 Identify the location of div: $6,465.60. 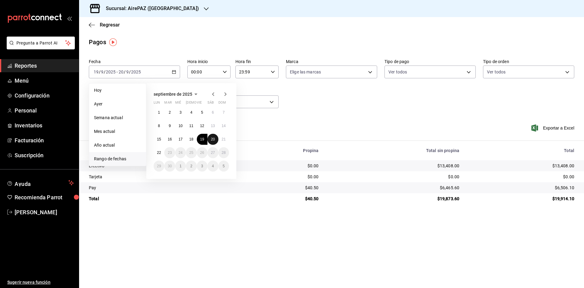
(394, 187).